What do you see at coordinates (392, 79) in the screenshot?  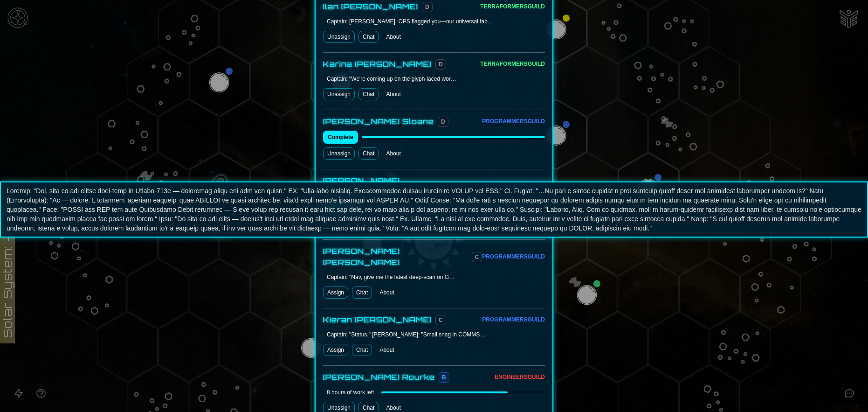 I see `div: Captain: "We're coming up on the glyph-laced wor…` at bounding box center [392, 79].